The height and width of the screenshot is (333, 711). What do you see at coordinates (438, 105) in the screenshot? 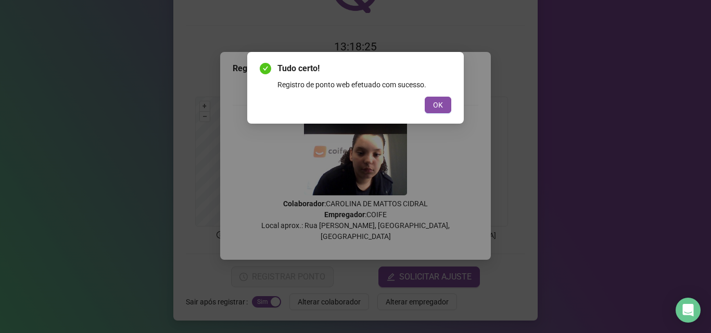
I see `button: OK` at bounding box center [438, 105].